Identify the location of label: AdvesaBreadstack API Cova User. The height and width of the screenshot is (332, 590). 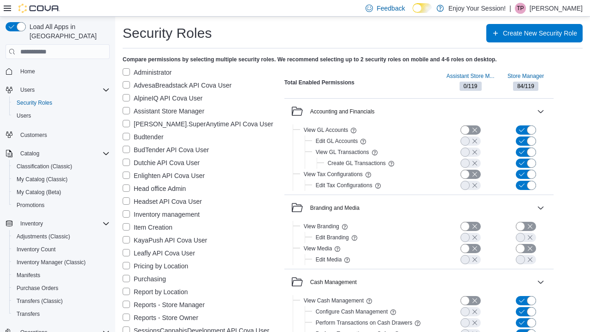
(177, 85).